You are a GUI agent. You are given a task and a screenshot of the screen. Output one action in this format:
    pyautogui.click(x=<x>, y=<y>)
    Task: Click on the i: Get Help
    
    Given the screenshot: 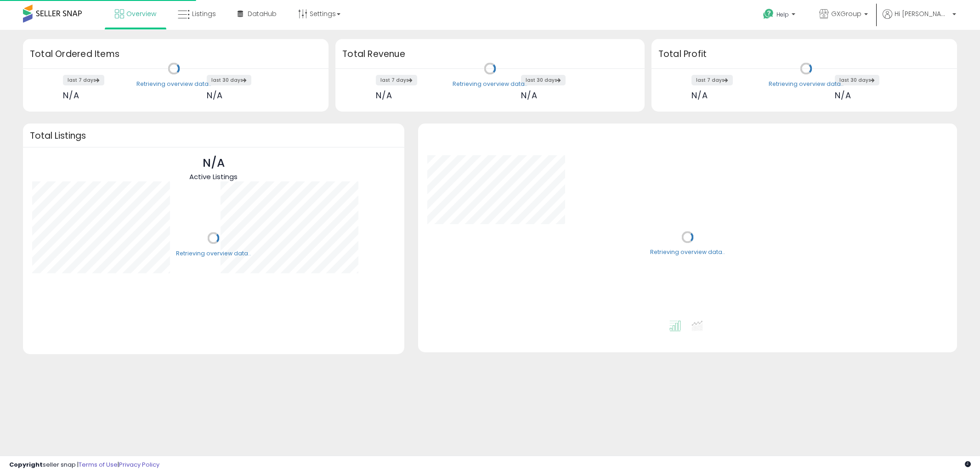 What is the action you would take?
    pyautogui.click(x=768, y=14)
    